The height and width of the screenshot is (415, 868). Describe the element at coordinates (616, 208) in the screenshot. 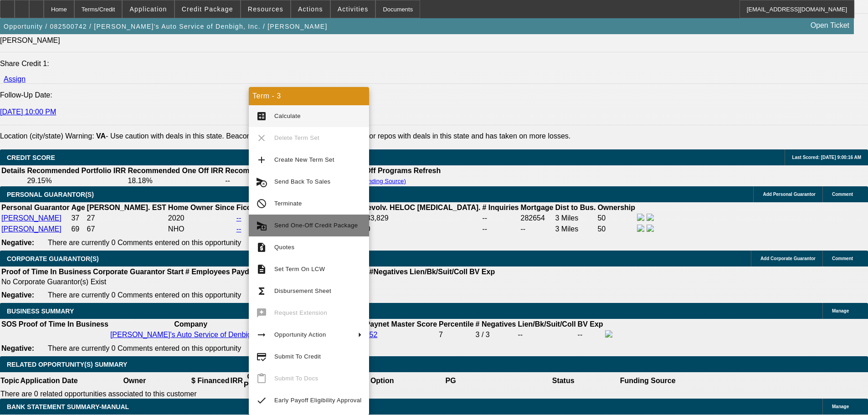

I see `b: Ownership` at that location.